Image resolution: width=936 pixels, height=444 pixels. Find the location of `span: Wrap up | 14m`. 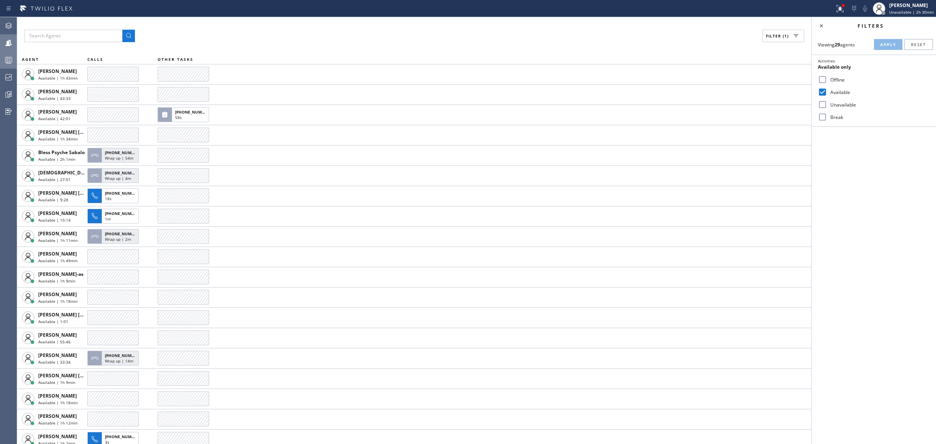

span: Wrap up | 14m is located at coordinates (119, 361).